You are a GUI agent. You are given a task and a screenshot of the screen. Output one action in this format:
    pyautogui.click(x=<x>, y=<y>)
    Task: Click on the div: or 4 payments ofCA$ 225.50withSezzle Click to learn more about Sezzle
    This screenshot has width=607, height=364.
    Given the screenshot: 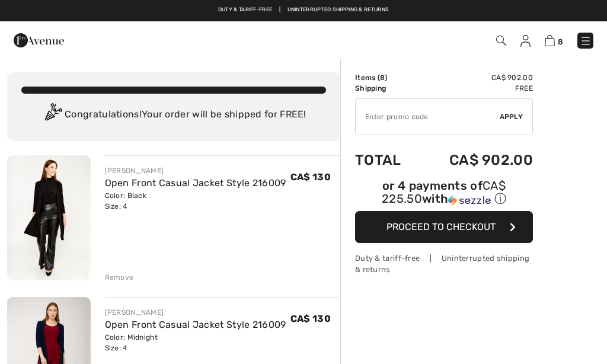 What is the action you would take?
    pyautogui.click(x=444, y=196)
    